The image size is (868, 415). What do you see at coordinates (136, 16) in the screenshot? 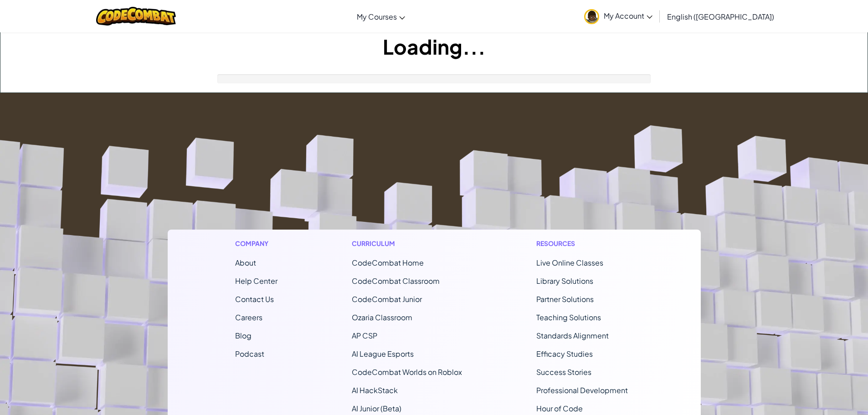
I see `img: CodeCombat logo` at bounding box center [136, 16].